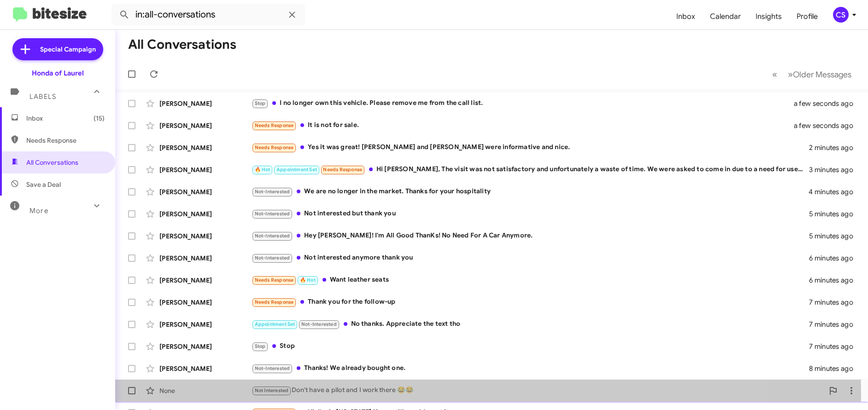  Describe the element at coordinates (99, 119) in the screenshot. I see `span: (15)` at that location.